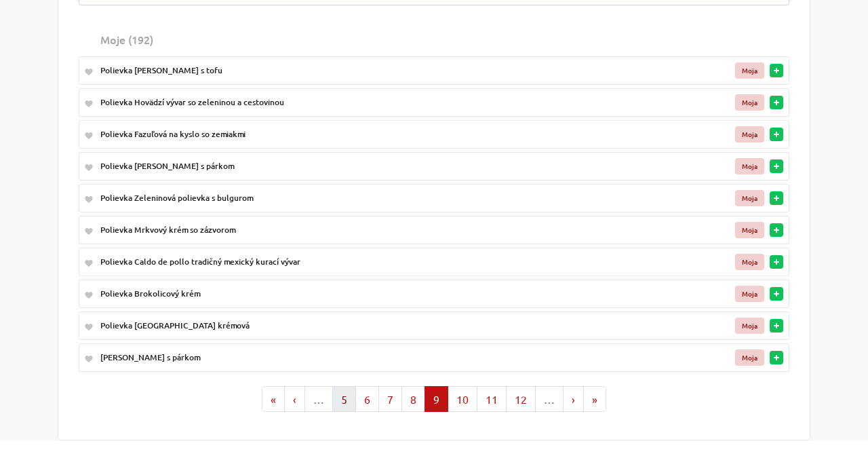 This screenshot has height=473, width=868. I want to click on div: Polievka Zeleninová polievka s bulgurom, so click(379, 198).